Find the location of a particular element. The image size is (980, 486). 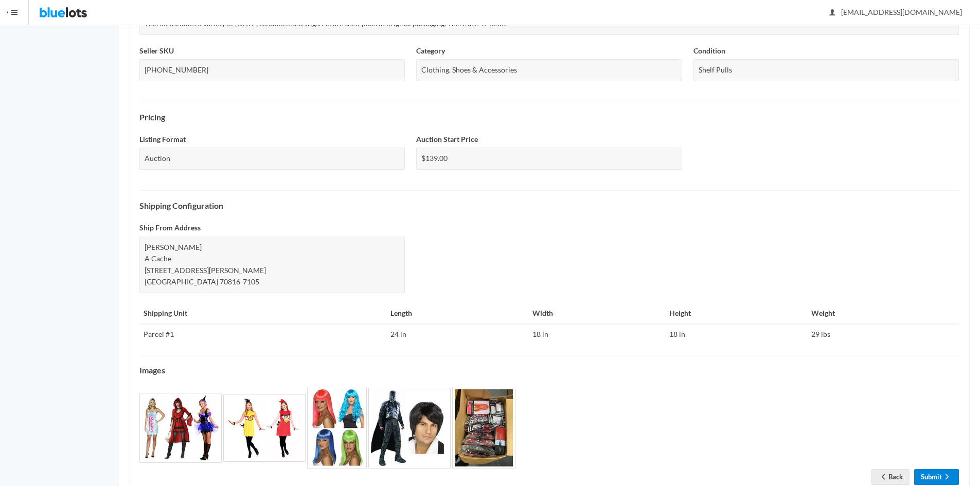

th: Weight is located at coordinates (882, 314).